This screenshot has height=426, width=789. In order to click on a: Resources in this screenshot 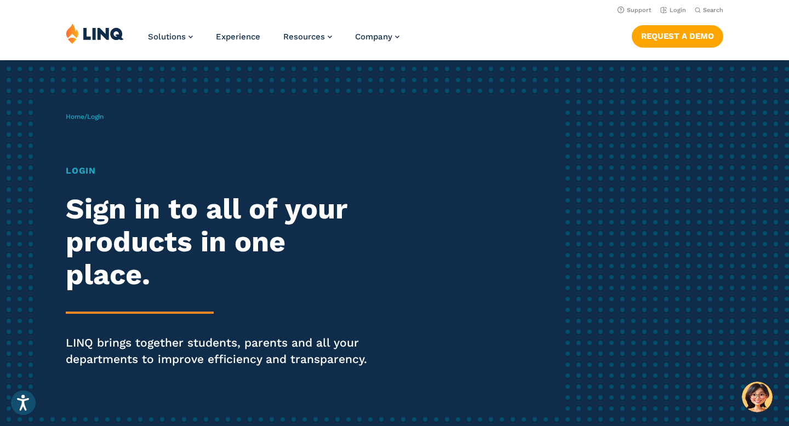, I will do `click(307, 37)`.